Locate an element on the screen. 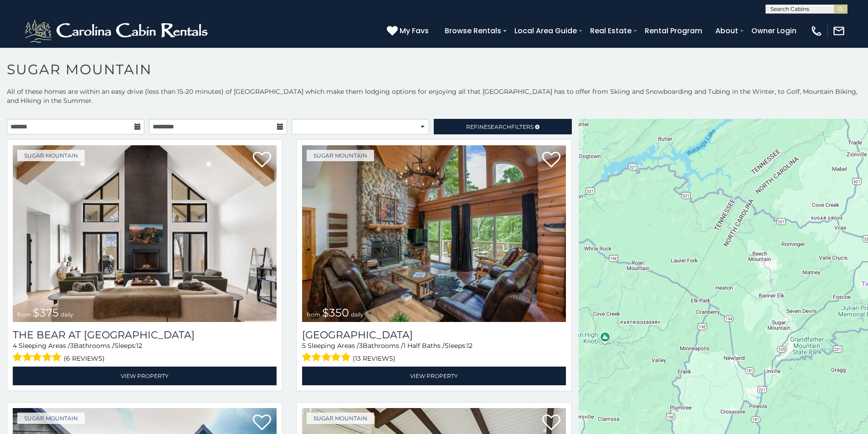  span: Search is located at coordinates (500, 126).